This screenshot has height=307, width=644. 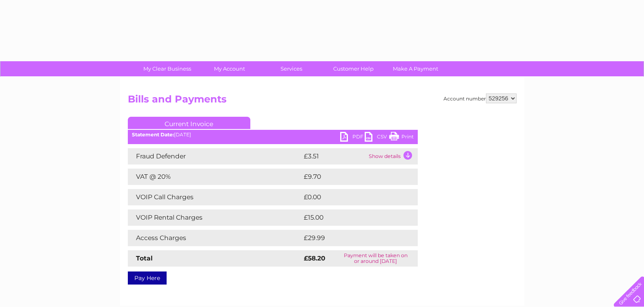 I want to click on b: Statement Date:, so click(x=153, y=134).